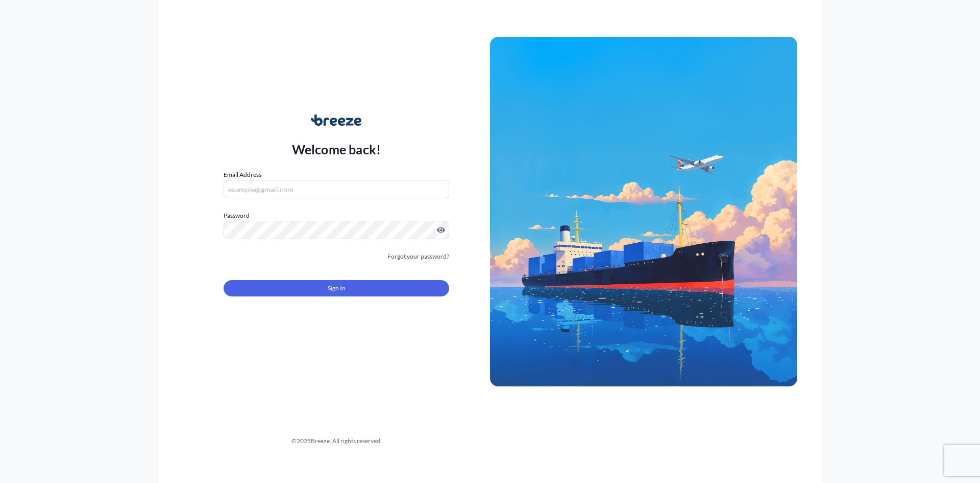  Describe the element at coordinates (441, 230) in the screenshot. I see `button: Show password` at that location.